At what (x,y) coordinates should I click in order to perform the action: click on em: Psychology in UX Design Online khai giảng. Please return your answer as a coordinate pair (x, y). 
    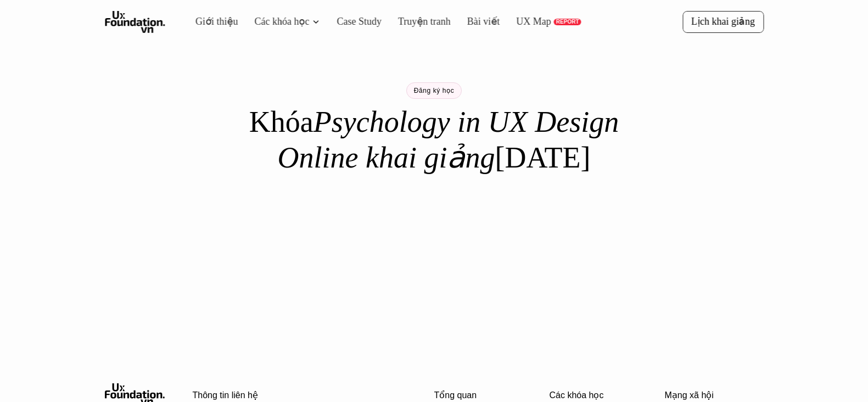
    Looking at the image, I should click on (452, 140).